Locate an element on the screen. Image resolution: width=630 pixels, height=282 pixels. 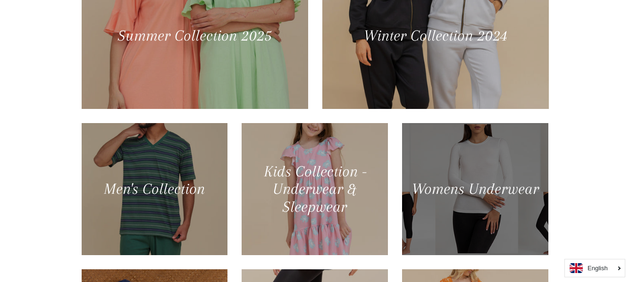
a: Men's Collection is located at coordinates (155, 189).